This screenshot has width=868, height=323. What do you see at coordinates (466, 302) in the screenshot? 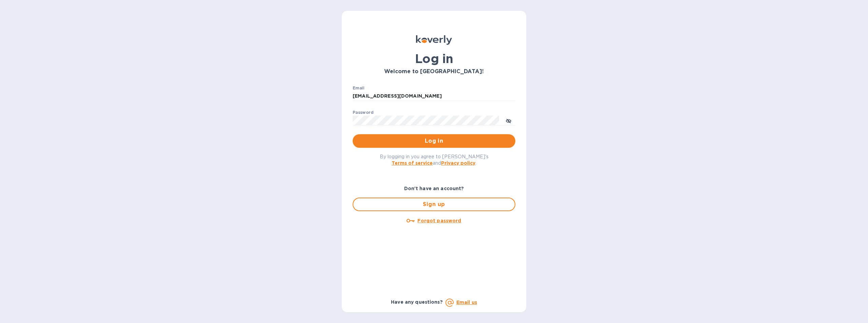
I see `a: Email us` at bounding box center [466, 302].